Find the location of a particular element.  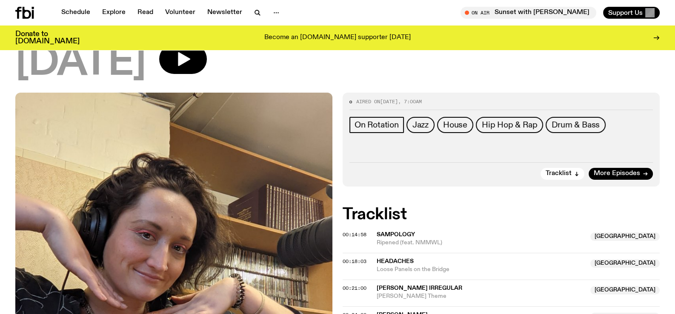

span: Drum & Bass is located at coordinates (575, 125).